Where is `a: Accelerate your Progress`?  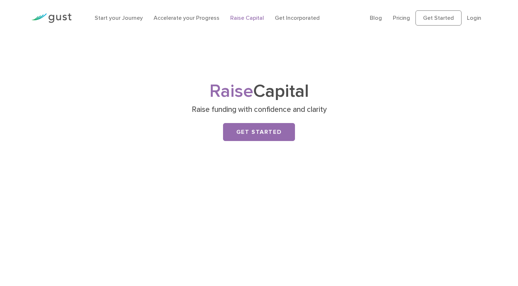
a: Accelerate your Progress is located at coordinates (186, 18).